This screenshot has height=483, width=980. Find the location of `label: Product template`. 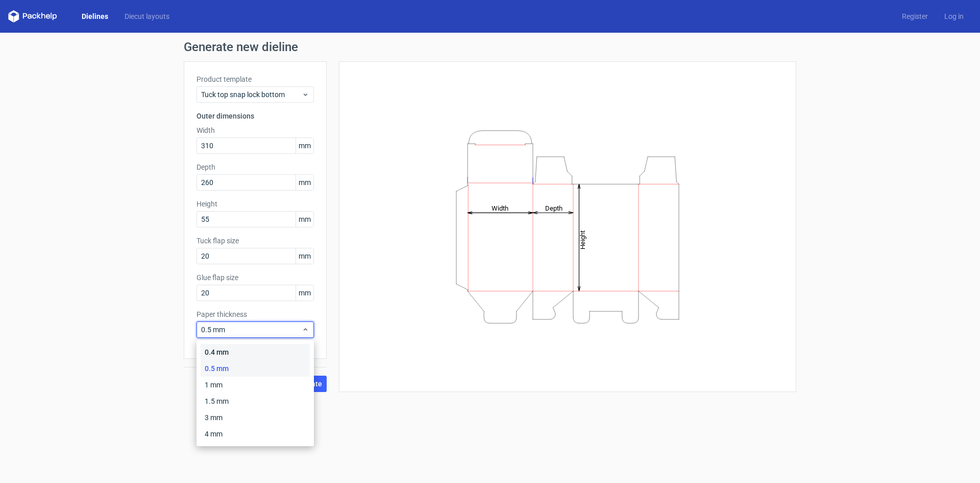

label: Product template is located at coordinates (255, 79).